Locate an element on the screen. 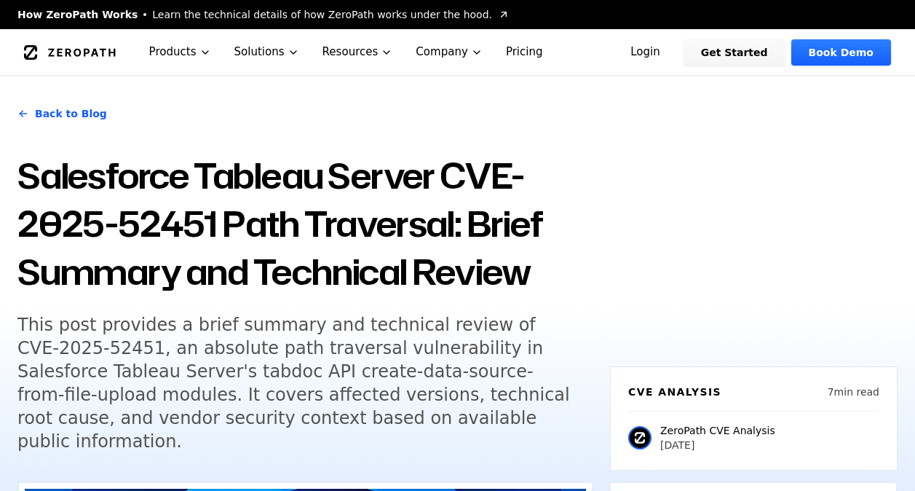  button: Solutions is located at coordinates (266, 52).